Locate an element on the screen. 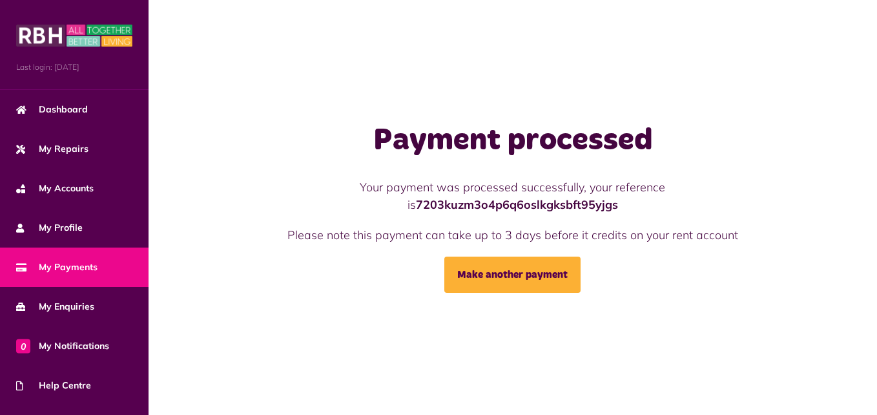 The width and height of the screenshot is (877, 415). img: MyRBH is located at coordinates (74, 36).